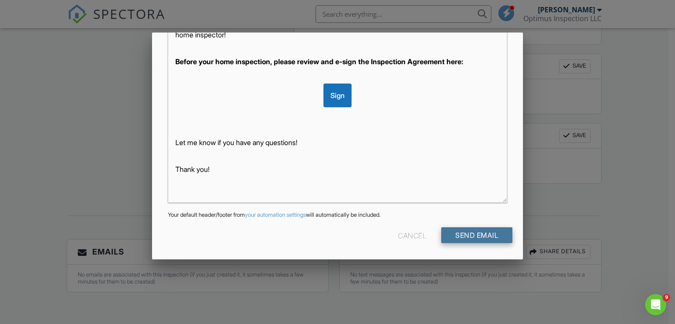  Describe the element at coordinates (338, 95) in the screenshot. I see `div: Sign` at that location.